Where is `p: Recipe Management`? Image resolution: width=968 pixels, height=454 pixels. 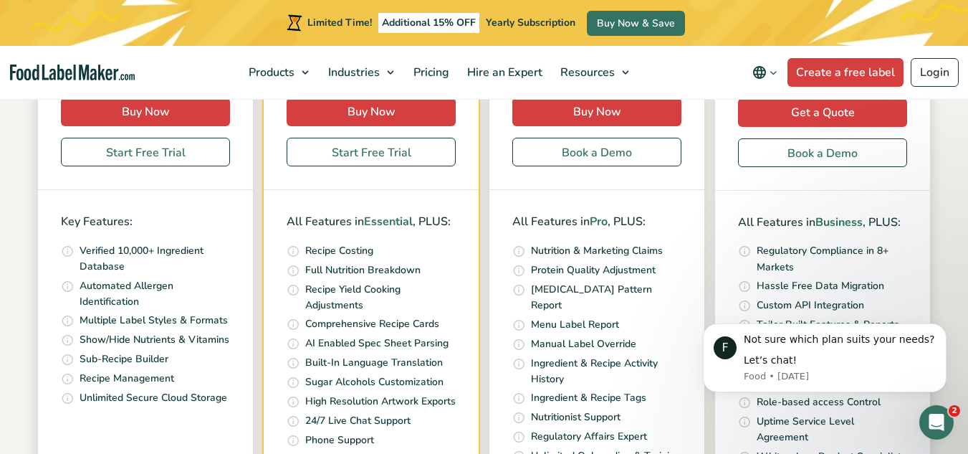 p: Recipe Management is located at coordinates (127, 378).